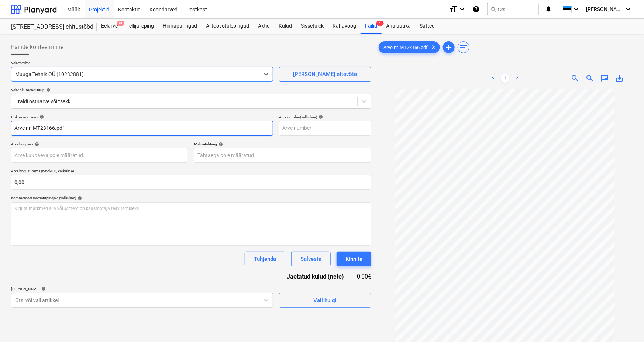 This screenshot has width=644, height=342. Describe the element at coordinates (142, 117) in the screenshot. I see `div: Dokumendi nimi` at that location.